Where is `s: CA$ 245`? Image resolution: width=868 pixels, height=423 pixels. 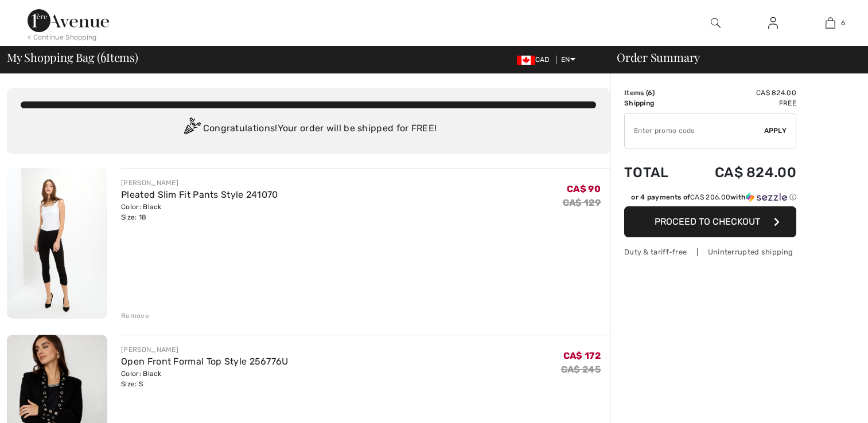
s: CA$ 245 is located at coordinates (581, 369).